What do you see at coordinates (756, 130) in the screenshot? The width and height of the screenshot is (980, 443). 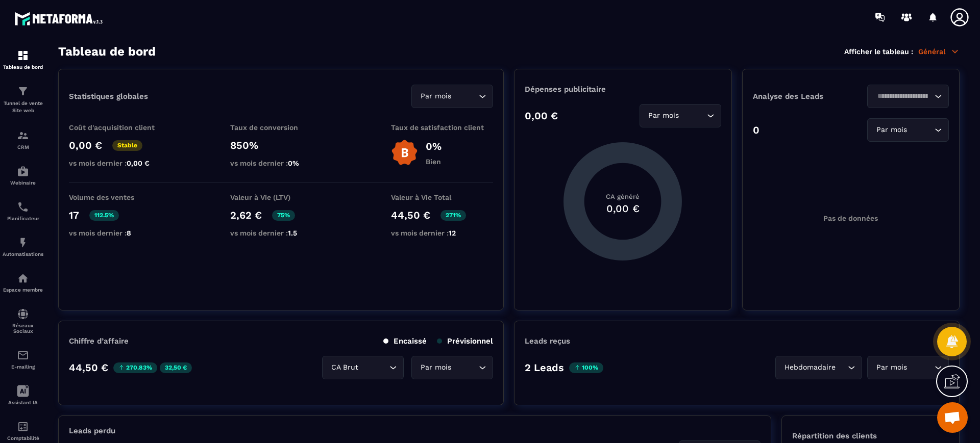 I see `p: 0` at bounding box center [756, 130].